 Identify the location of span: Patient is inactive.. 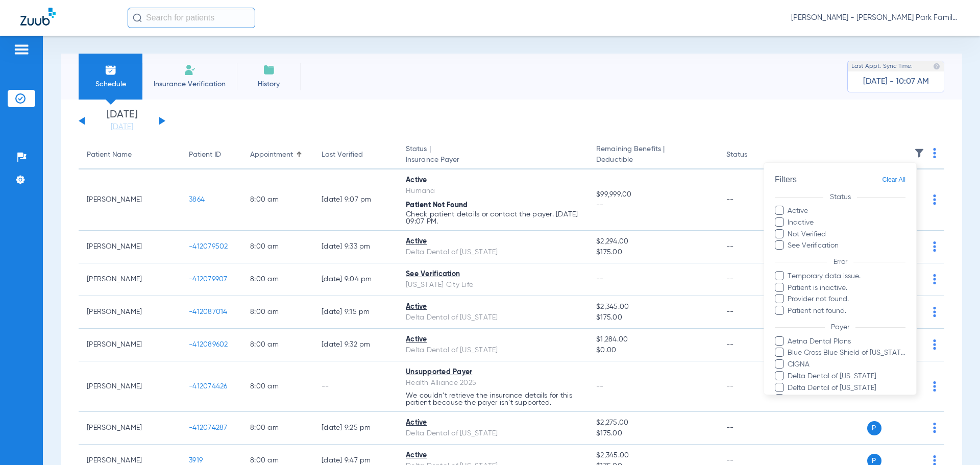
(846, 288).